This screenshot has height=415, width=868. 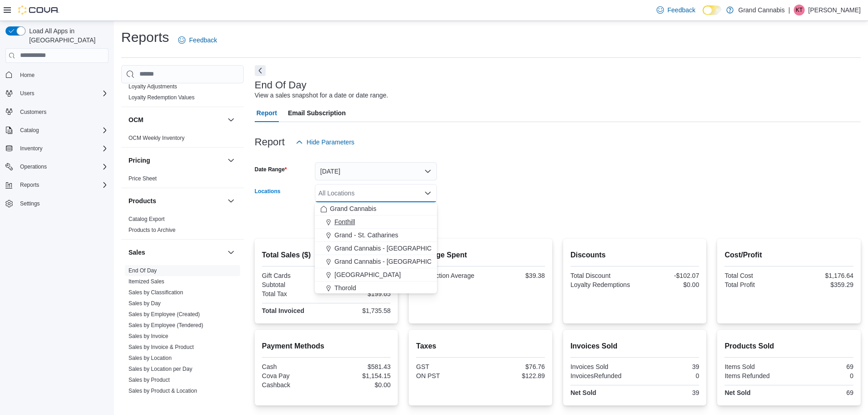 I want to click on a: Sales by Invoice, so click(x=148, y=336).